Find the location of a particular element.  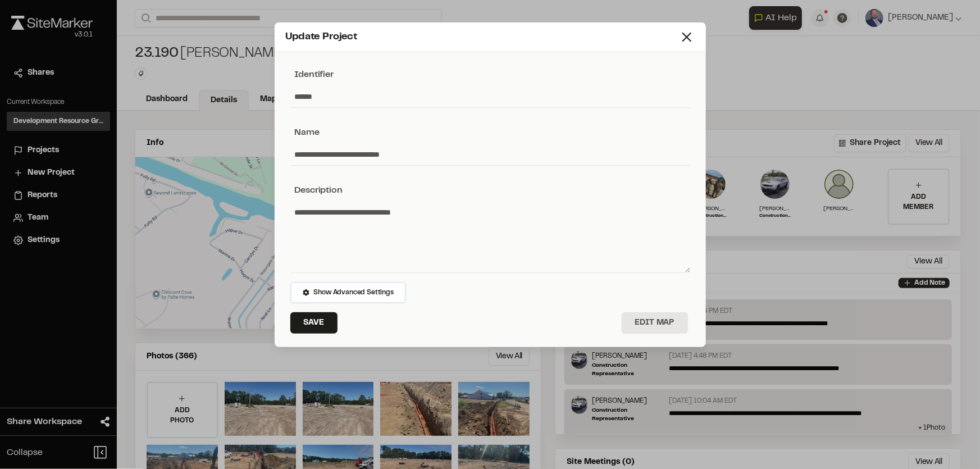

div: Description is located at coordinates (490, 190).